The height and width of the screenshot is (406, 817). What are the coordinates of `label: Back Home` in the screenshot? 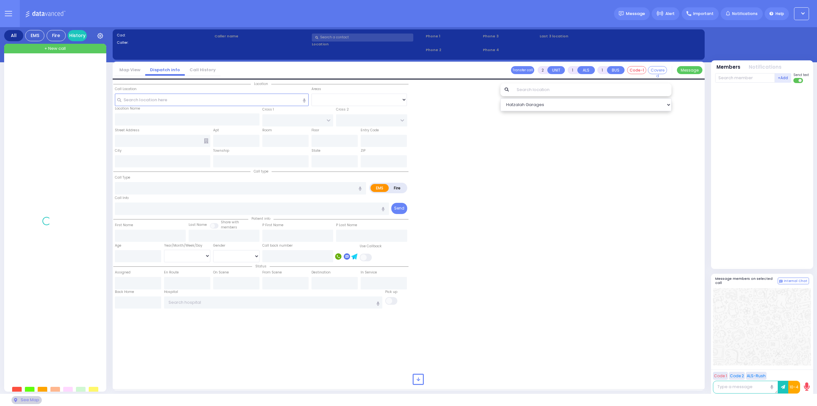 It's located at (124, 292).